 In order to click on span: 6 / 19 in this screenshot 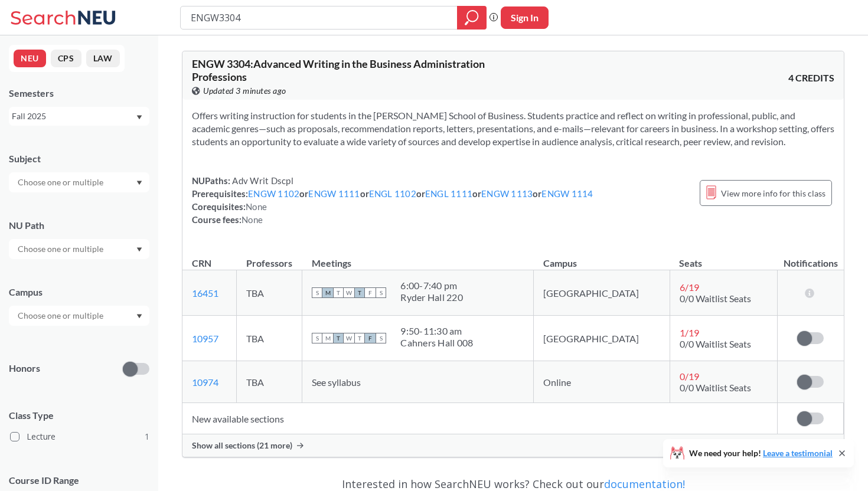, I will do `click(689, 287)`.